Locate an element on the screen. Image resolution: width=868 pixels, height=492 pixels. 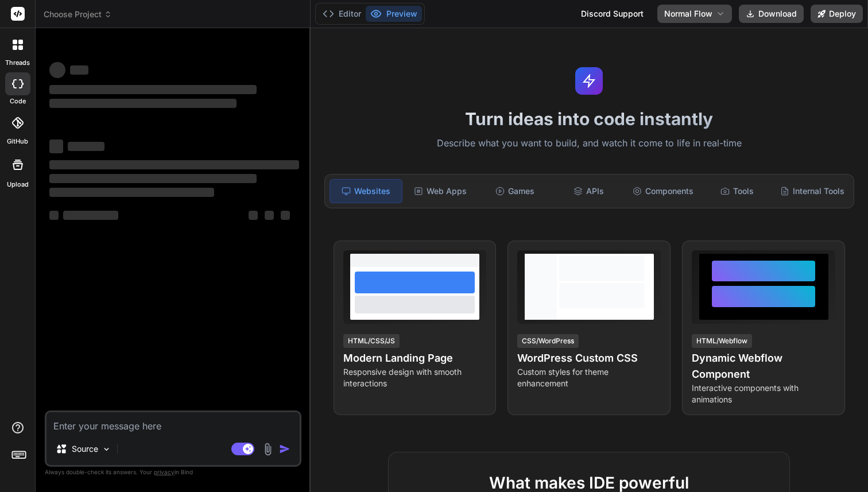
img: icon is located at coordinates (285, 449).